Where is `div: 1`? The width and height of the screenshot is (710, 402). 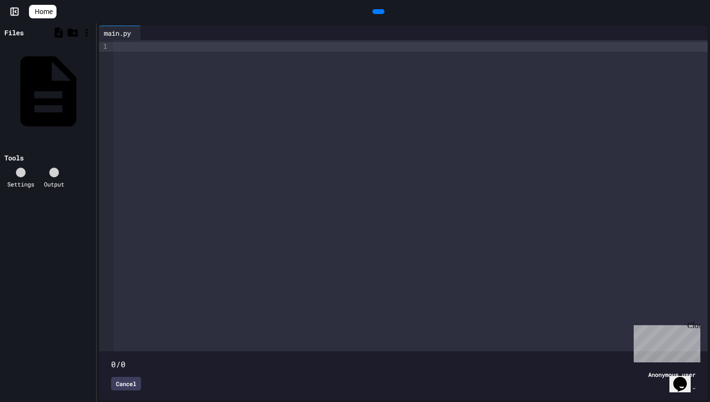 div: 1 is located at coordinates (104, 47).